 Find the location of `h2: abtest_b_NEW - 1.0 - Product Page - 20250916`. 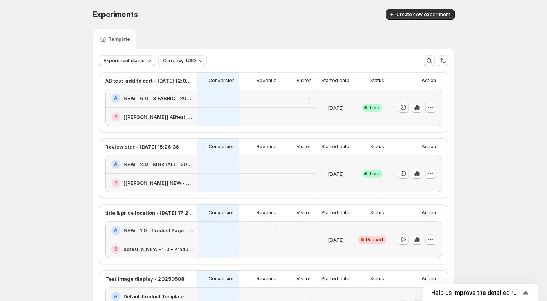

h2: abtest_b_NEW - 1.0 - Product Page - 20250916 is located at coordinates (158, 249).